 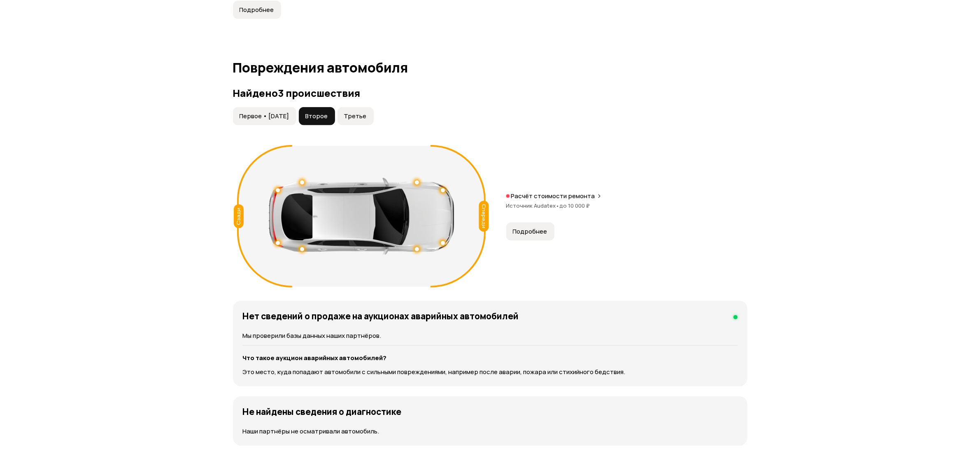 I want to click on span: Третье, so click(x=355, y=116).